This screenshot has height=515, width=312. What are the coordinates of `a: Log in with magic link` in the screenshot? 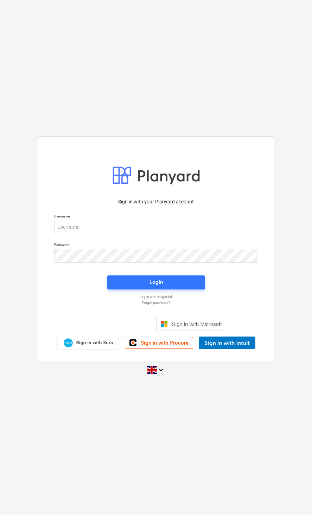 It's located at (156, 296).